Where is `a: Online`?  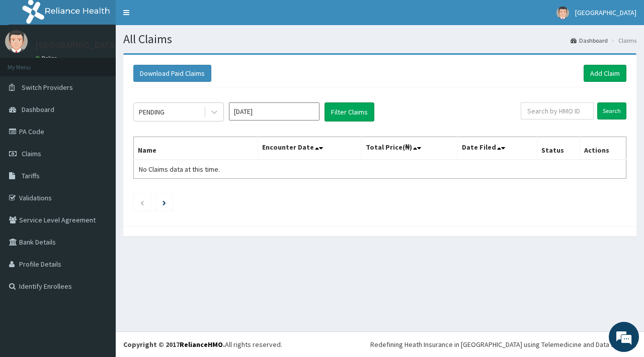 a: Online is located at coordinates (47, 58).